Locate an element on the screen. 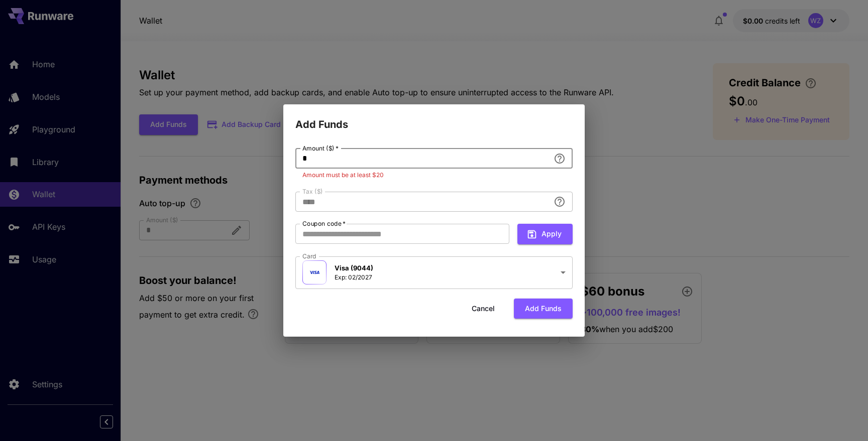 The height and width of the screenshot is (441, 868). h2: Add Funds is located at coordinates (434, 118).